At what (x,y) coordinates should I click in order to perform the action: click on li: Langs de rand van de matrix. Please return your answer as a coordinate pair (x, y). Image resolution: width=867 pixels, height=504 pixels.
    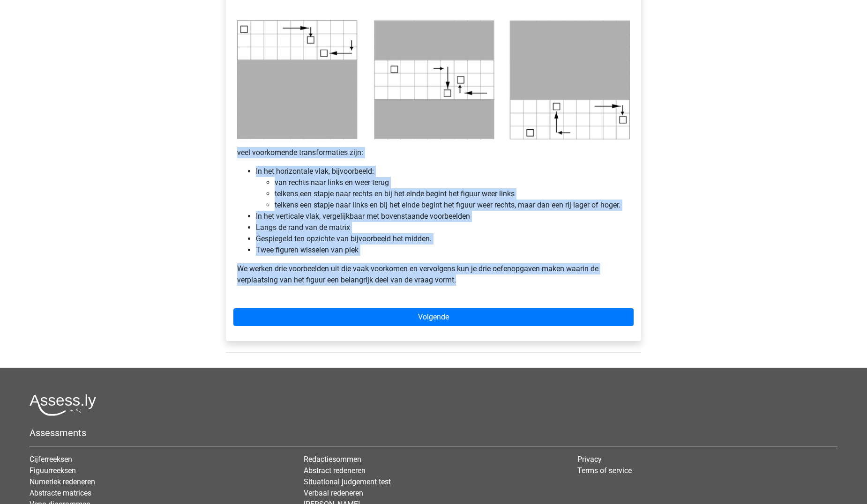
    Looking at the image, I should click on (443, 228).